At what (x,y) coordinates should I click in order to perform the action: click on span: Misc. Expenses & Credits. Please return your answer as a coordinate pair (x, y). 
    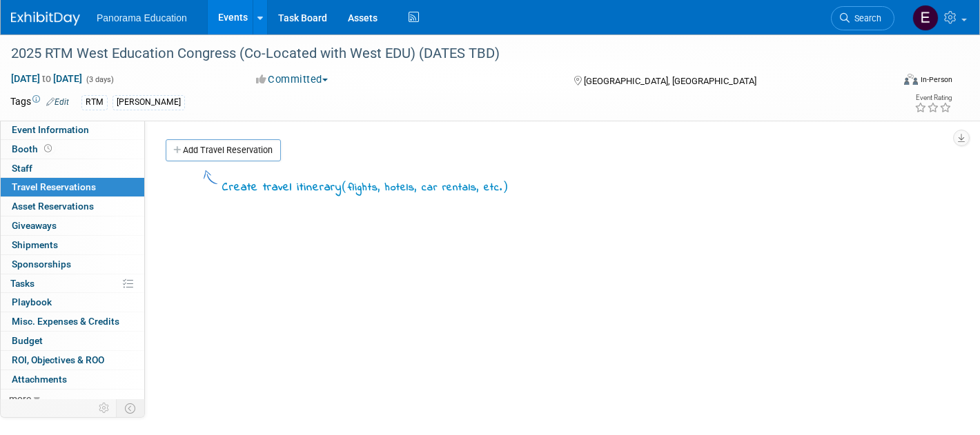
    Looking at the image, I should click on (65, 322).